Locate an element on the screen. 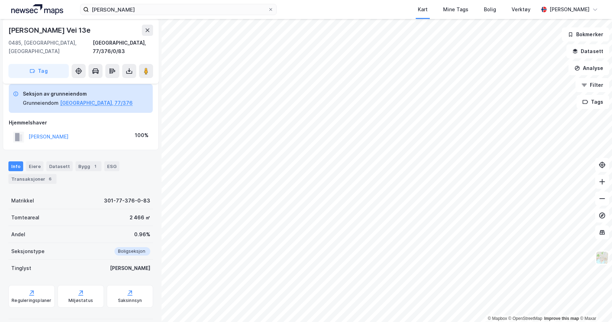 This screenshot has width=612, height=322. div: Datasett is located at coordinates (59, 166).